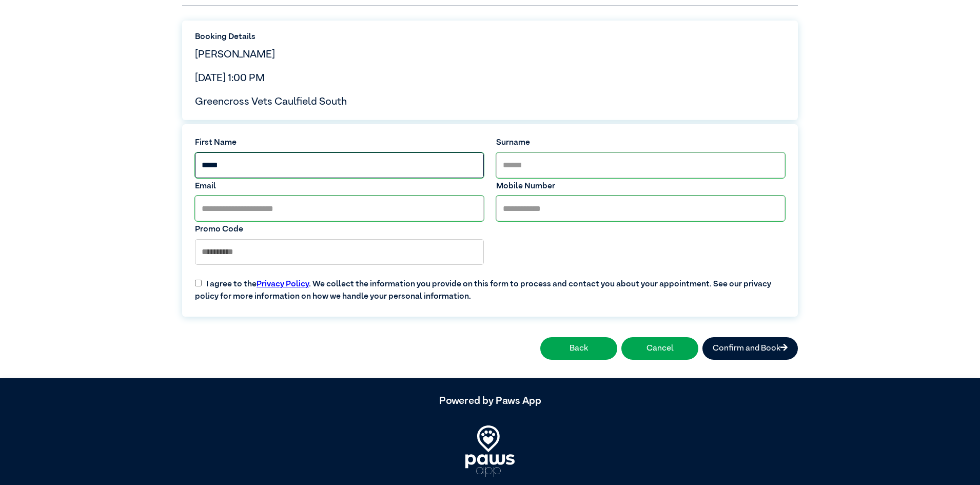 The height and width of the screenshot is (485, 980). What do you see at coordinates (198, 283) in the screenshot?
I see `input: I agree to thePrivacy Policy. We collect the information you provide on this form to process and ...` at bounding box center [198, 283].